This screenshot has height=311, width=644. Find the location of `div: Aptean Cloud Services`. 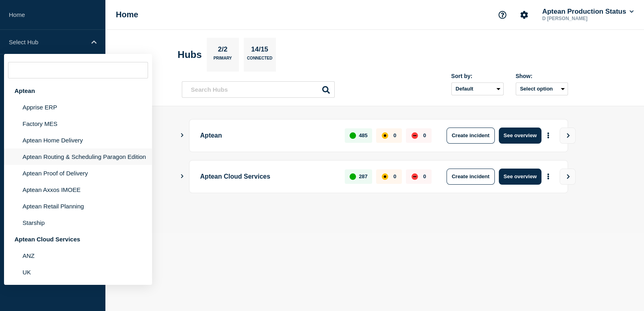

div: Aptean Cloud Services is located at coordinates (78, 239).